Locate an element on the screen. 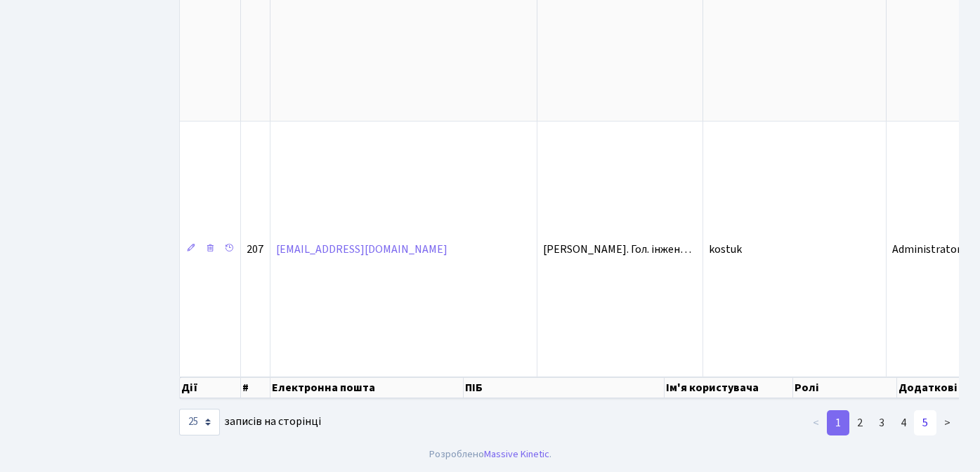 The width and height of the screenshot is (980, 472). div: Розроблено . is located at coordinates (491, 455).